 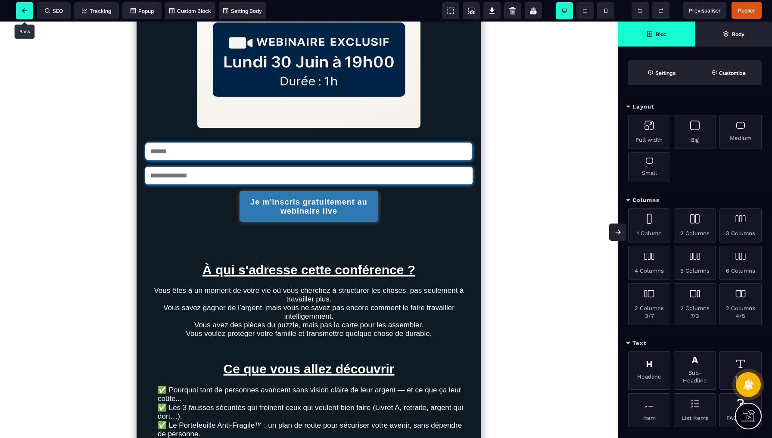 I want to click on span: Previsualiser, so click(x=705, y=10).